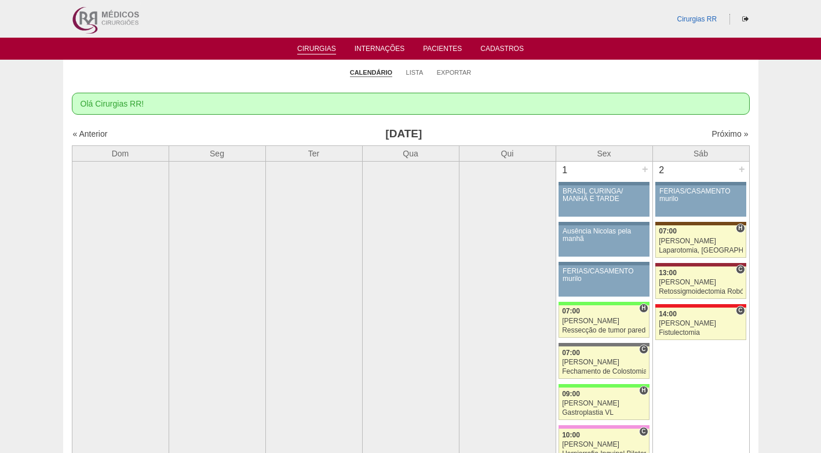 This screenshot has width=821, height=453. Describe the element at coordinates (701, 224) in the screenshot. I see `div: Key: Santa Joana` at that location.